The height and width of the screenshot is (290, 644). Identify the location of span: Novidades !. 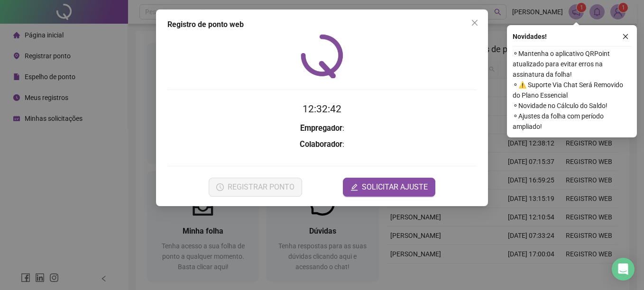
(530, 37).